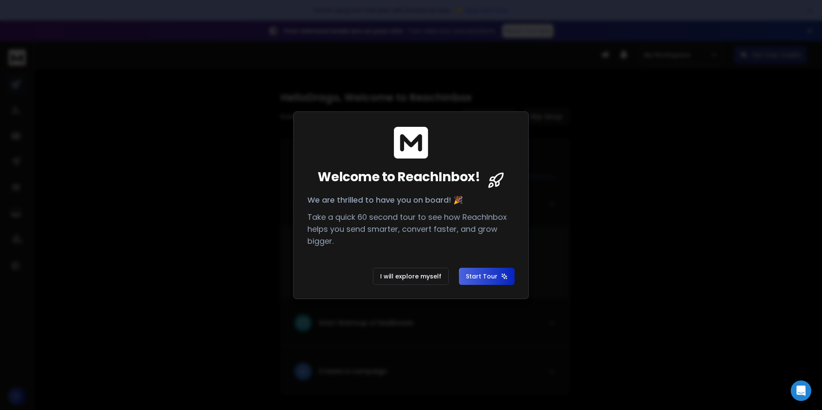  I want to click on div: Open Intercom Messenger, so click(801, 390).